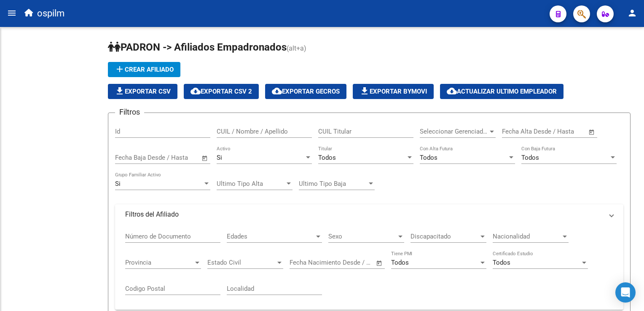  Describe the element at coordinates (369, 214) in the screenshot. I see `mat-expansion-panel-header: Filtros del Afiliado` at that location.